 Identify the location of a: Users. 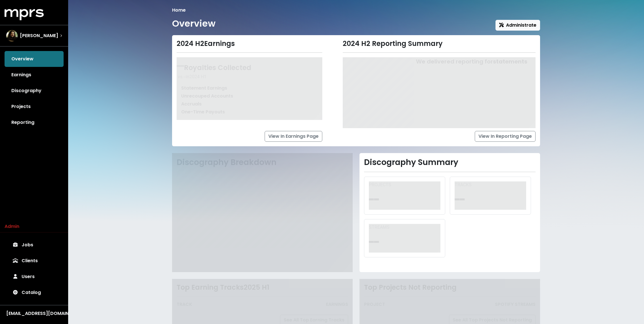
(34, 277).